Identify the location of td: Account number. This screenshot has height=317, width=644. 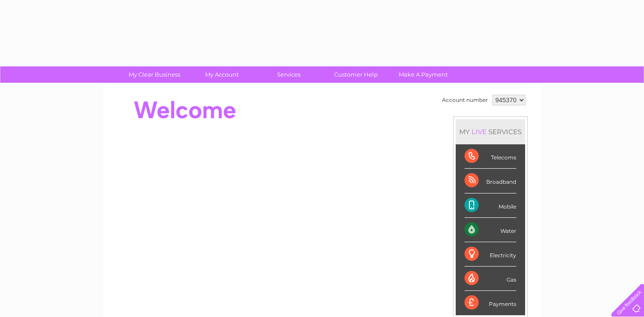
(465, 100).